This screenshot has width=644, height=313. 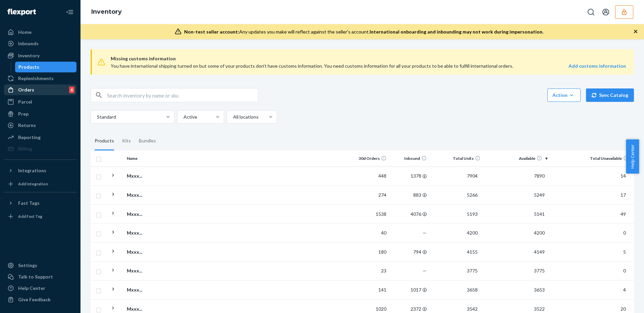 I want to click on button: Fast Tags, so click(x=40, y=204).